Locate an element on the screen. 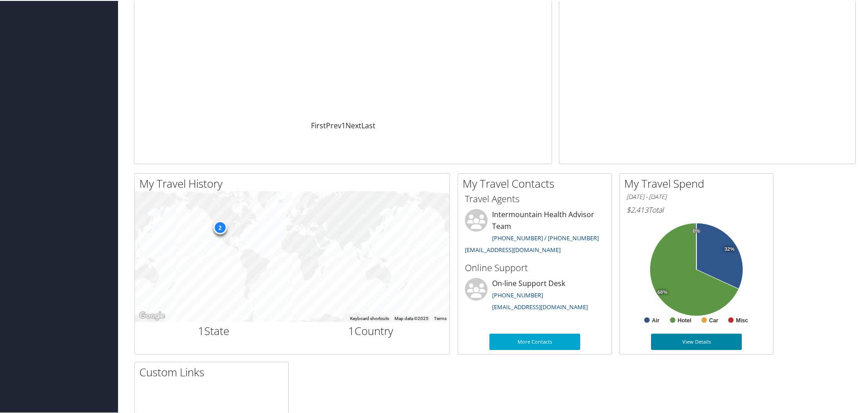  span: $2,413 is located at coordinates (637, 209).